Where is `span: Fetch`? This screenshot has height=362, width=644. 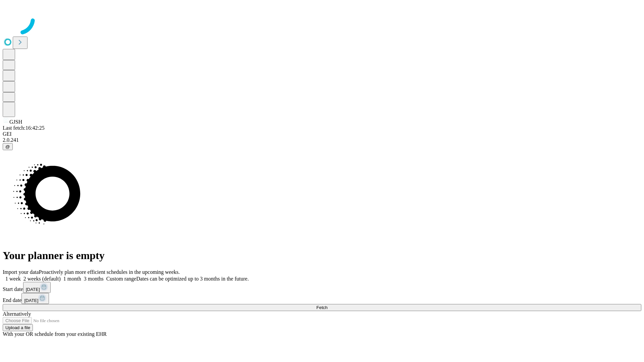 span: Fetch is located at coordinates (322, 308).